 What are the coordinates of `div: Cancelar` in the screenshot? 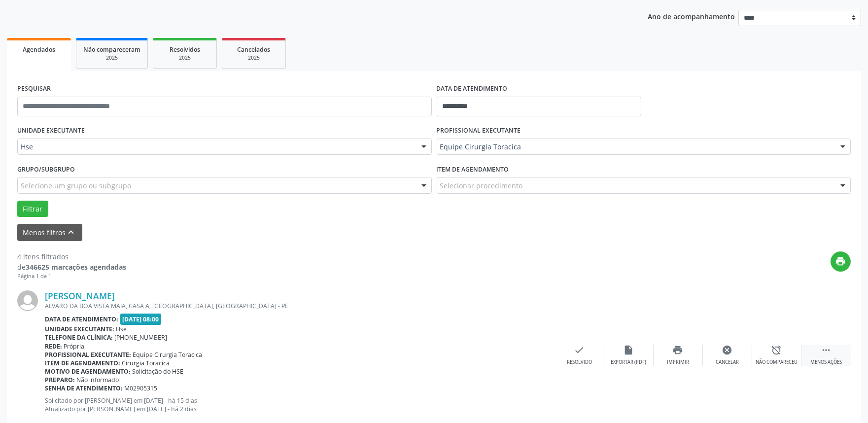 It's located at (727, 362).